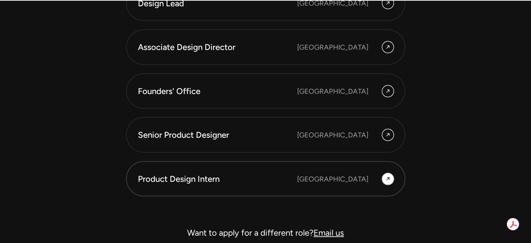  What do you see at coordinates (329, 232) in the screenshot?
I see `a: Email us` at bounding box center [329, 232].